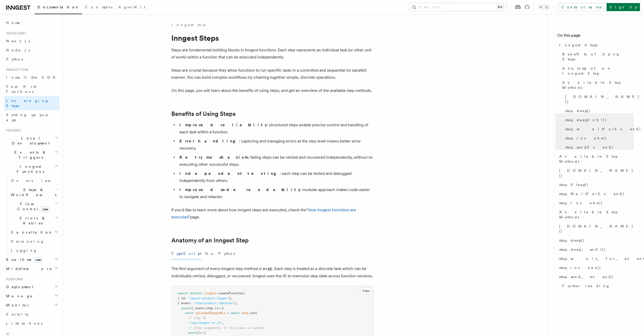  Describe the element at coordinates (28, 269) in the screenshot. I see `span: Middleware` at that location.